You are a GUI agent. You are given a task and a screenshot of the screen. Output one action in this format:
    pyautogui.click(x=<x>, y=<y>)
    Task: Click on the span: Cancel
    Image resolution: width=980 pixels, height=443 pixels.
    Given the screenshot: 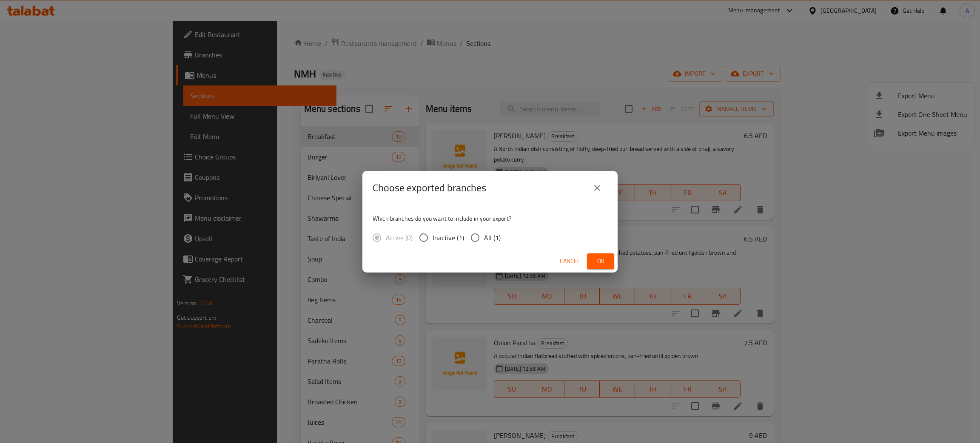 What is the action you would take?
    pyautogui.click(x=569, y=261)
    